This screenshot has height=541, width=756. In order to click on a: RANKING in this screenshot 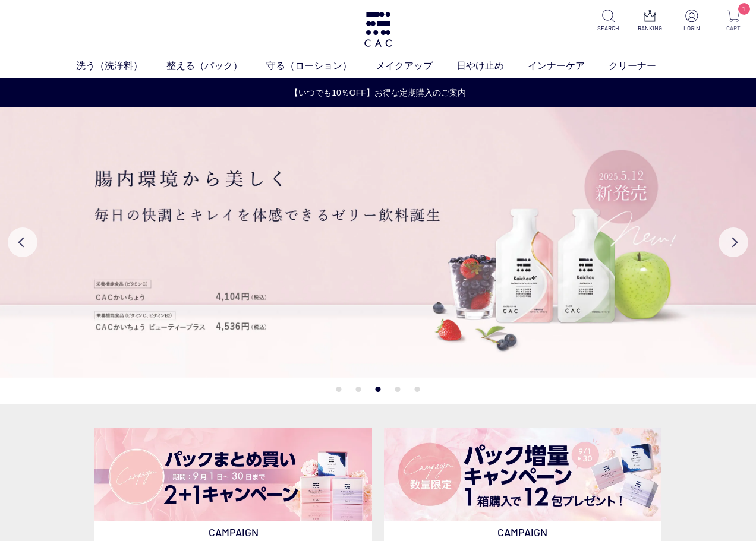, I will do `click(650, 21)`.